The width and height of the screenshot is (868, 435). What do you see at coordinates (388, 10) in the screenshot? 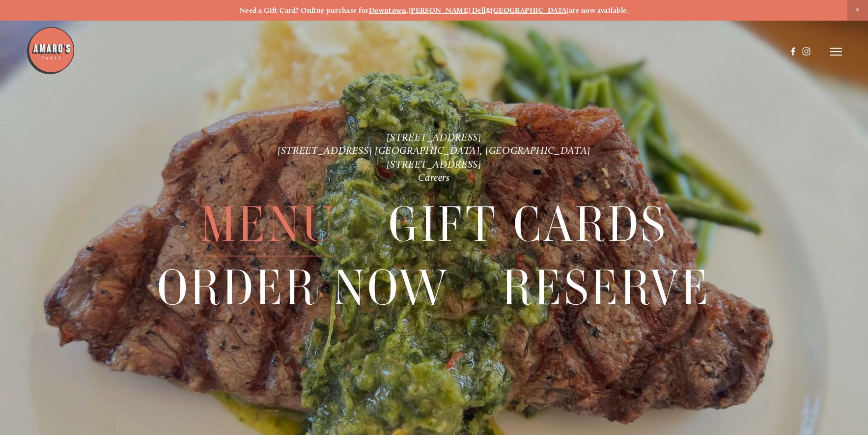
I see `a: Downtown` at bounding box center [388, 10].